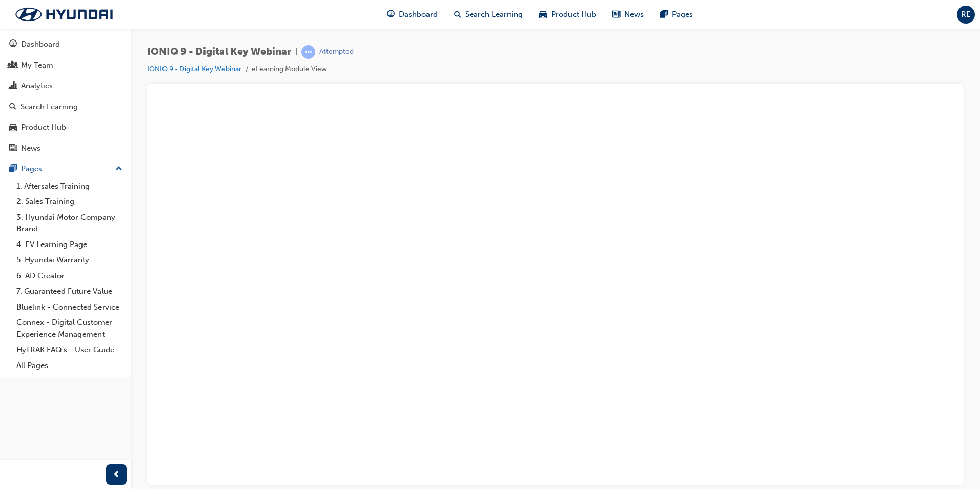 This screenshot has height=489, width=980. I want to click on span: prev-icon, so click(116, 475).